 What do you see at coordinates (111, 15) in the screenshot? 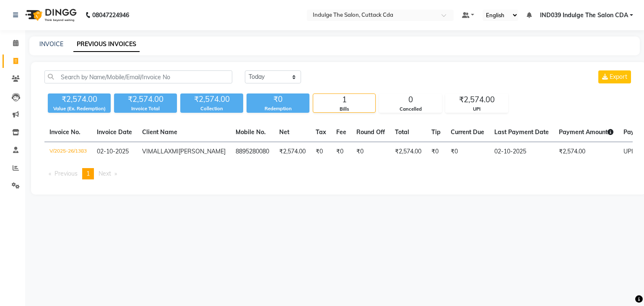
I see `b: 08047224946` at bounding box center [111, 15].